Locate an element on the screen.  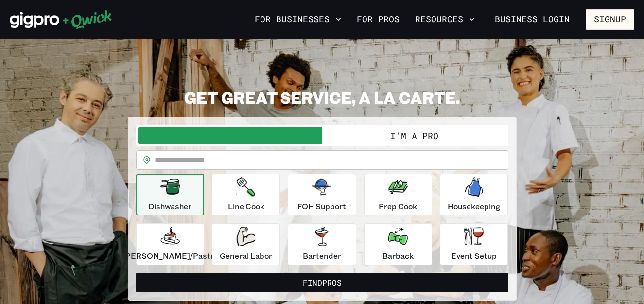
button: Dishwasher is located at coordinates (170, 194).